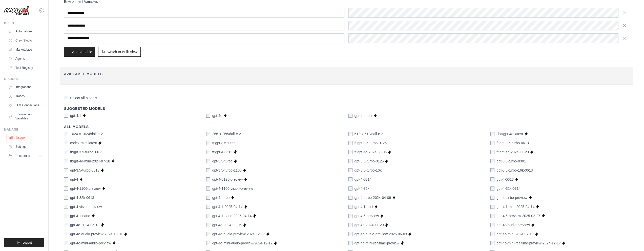  I want to click on span: Select All Models, so click(83, 98).